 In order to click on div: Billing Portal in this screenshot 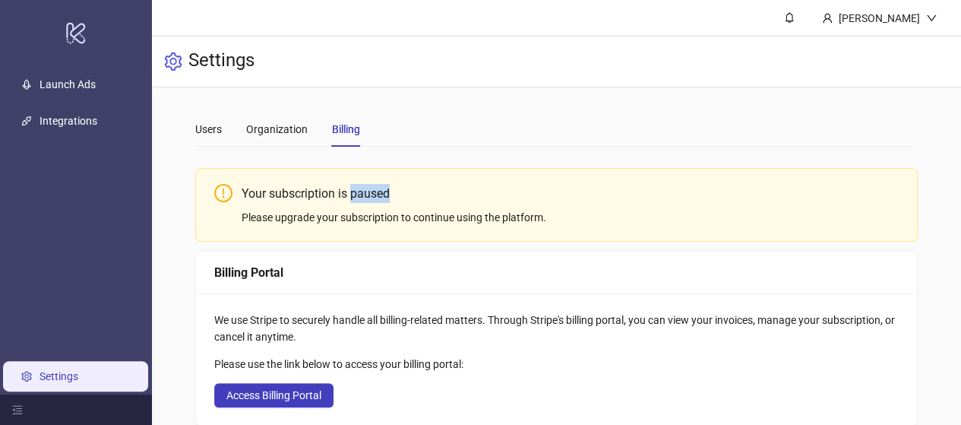, I will do `click(556, 272)`.